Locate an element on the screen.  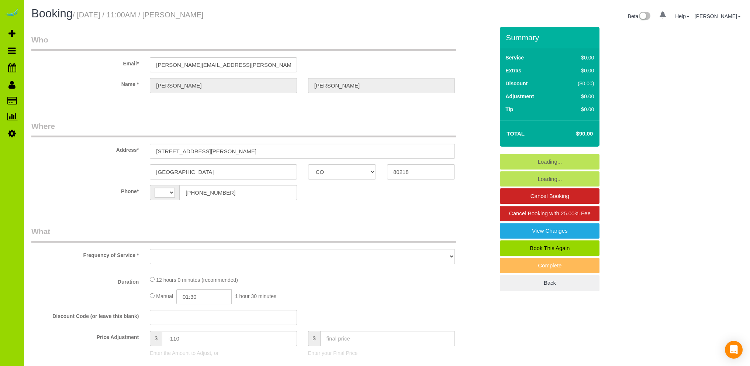
input: final price is located at coordinates (388, 338).